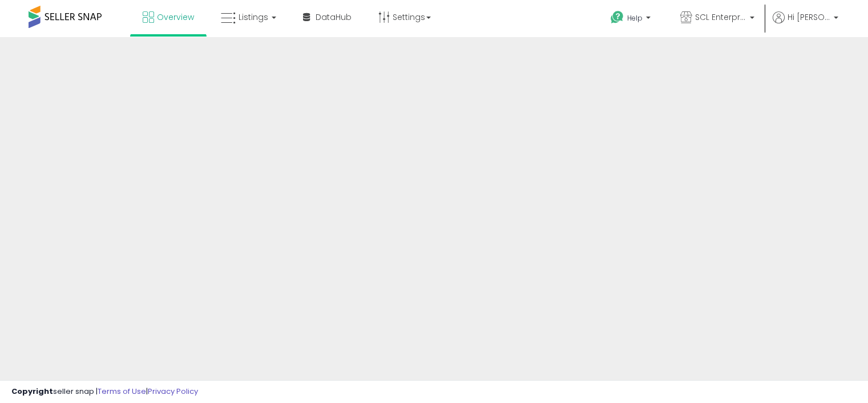  I want to click on a: Terms of Use, so click(121, 391).